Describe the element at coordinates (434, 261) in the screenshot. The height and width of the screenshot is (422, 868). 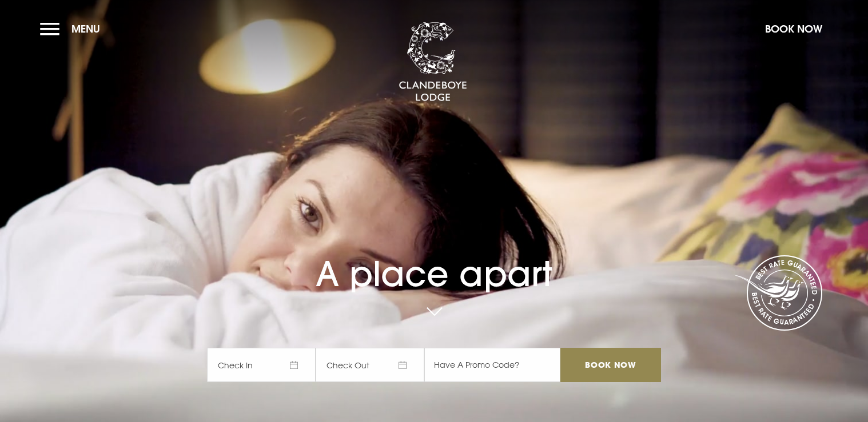
I see `h1: A place apart` at that location.